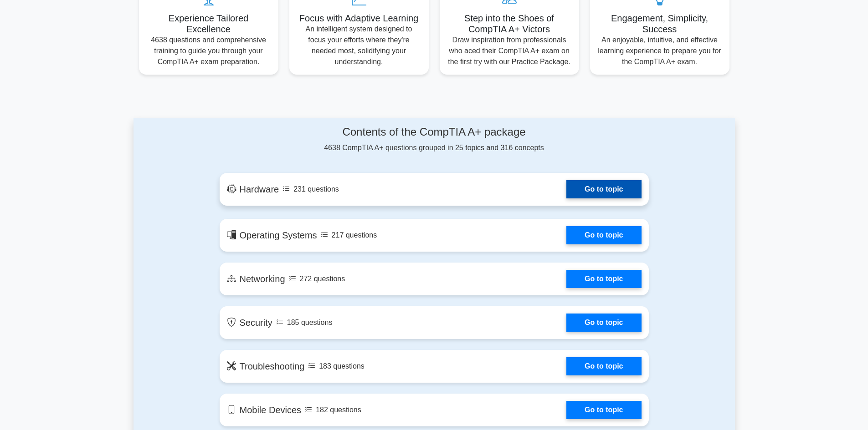  What do you see at coordinates (434, 139) in the screenshot?
I see `div: 4638 CompTIA A+ questions grouped in 25 topics and 316 concepts` at bounding box center [434, 139].